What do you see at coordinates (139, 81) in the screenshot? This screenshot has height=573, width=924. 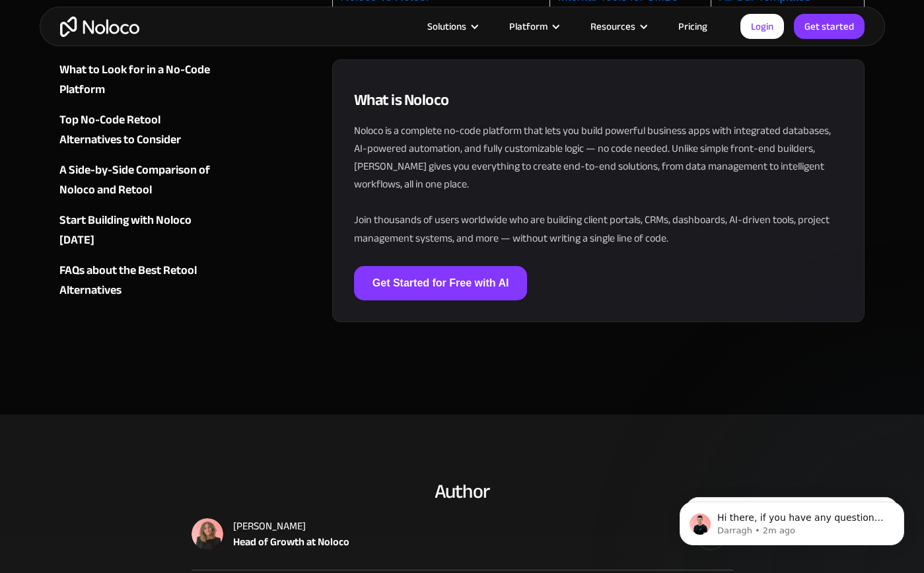 I see `a: What to Look for in a No-Code Platform` at bounding box center [139, 81].